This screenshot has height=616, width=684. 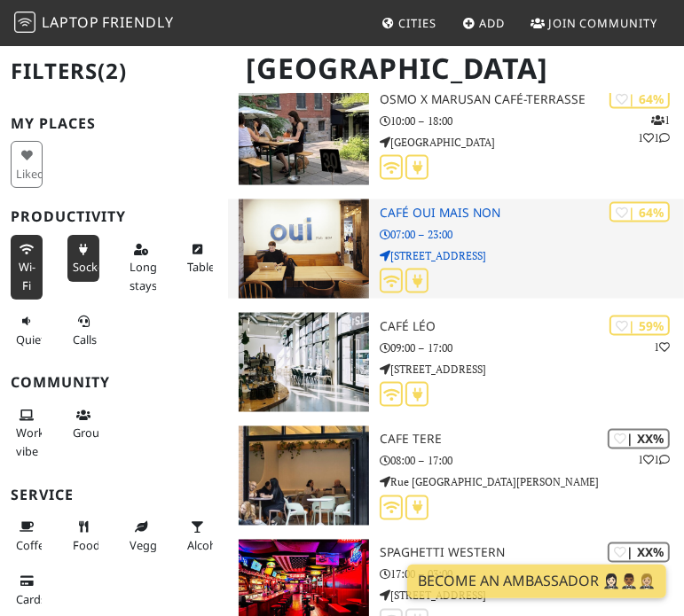 What do you see at coordinates (113, 217) in the screenshot?
I see `h3: Productivity` at bounding box center [113, 217].